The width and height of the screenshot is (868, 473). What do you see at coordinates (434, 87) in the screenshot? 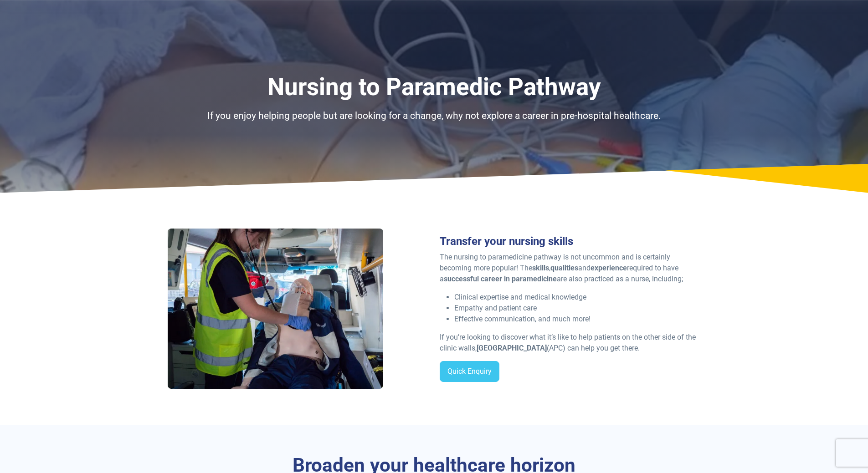
I see `h1: Nursing to Paramedic Pathway` at bounding box center [434, 87].